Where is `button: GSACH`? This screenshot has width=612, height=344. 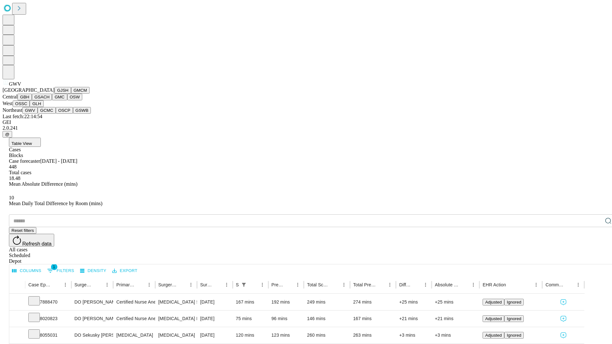 button: GSACH is located at coordinates (42, 97).